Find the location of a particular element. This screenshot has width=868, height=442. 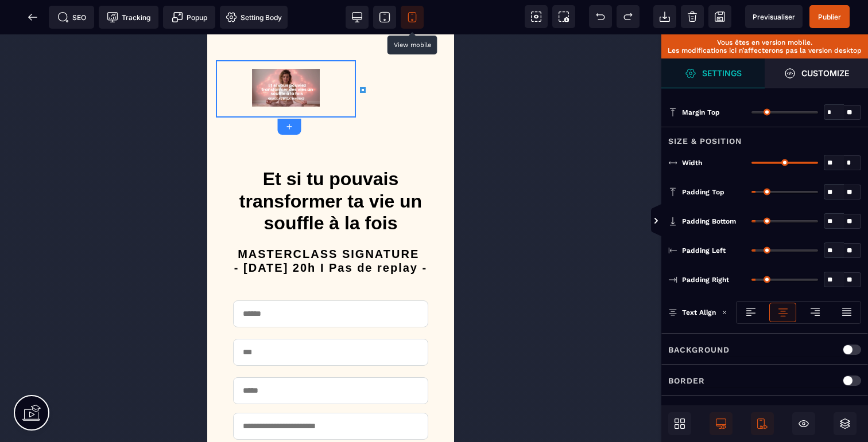

span: Popup is located at coordinates (189, 17).